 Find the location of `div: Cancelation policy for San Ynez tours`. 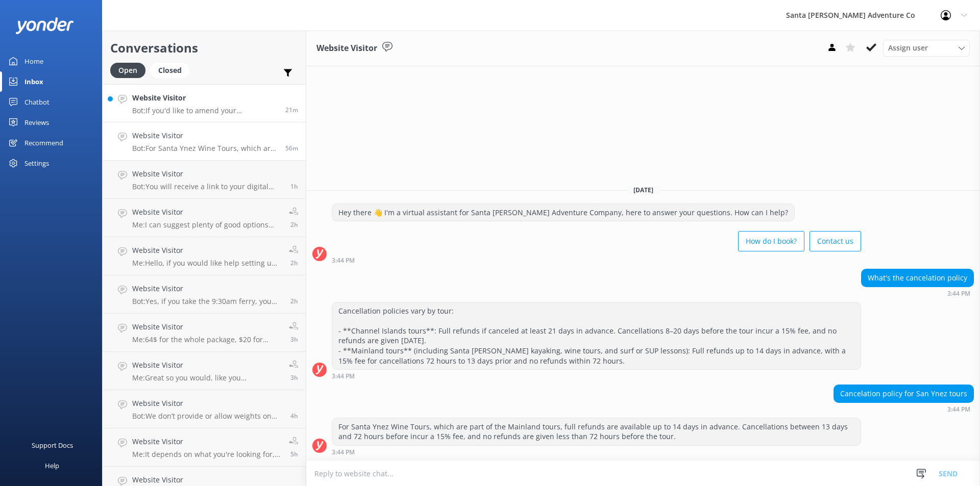

div: Cancelation policy for San Ynez tours is located at coordinates (904, 394).